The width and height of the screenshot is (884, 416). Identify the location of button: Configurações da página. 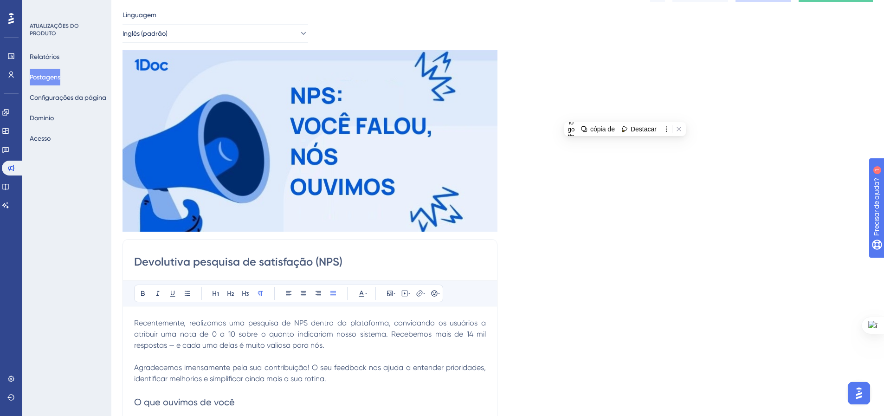
(68, 97).